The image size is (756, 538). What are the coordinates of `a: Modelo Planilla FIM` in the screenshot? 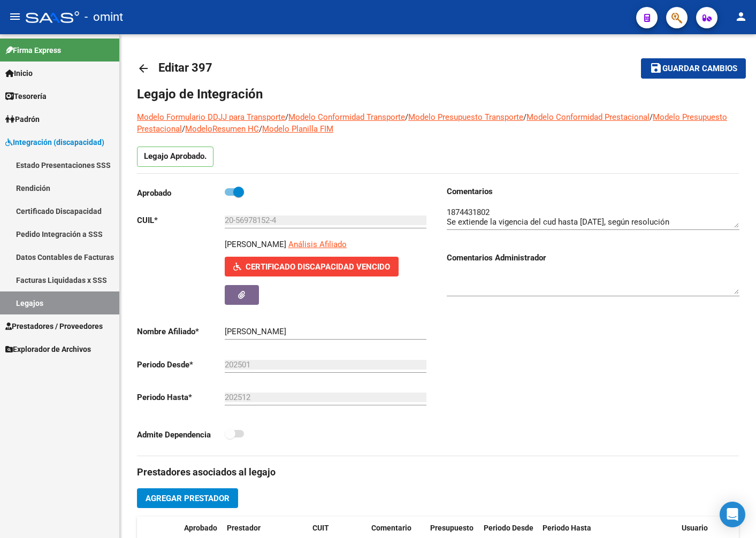 It's located at (297, 129).